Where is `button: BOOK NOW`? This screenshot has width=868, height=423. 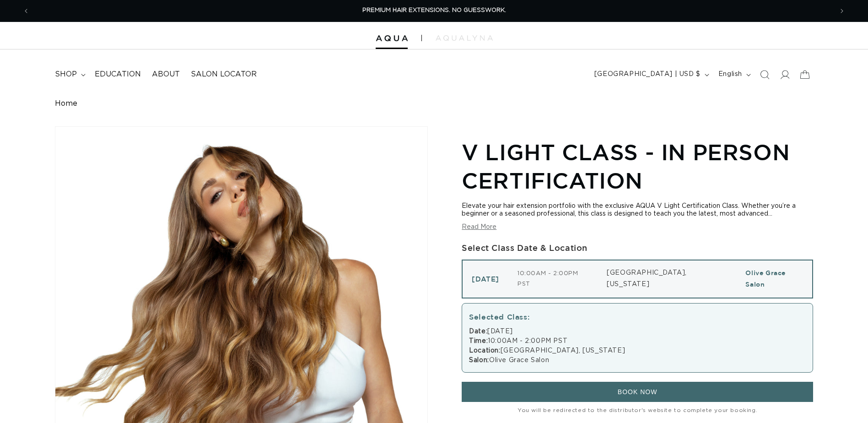
button: BOOK NOW is located at coordinates (637, 392).